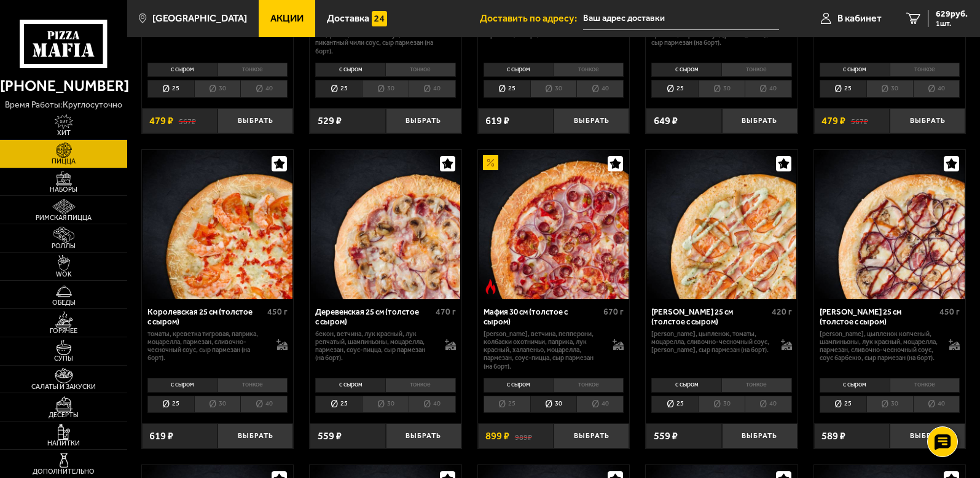 This screenshot has width=980, height=478. I want to click on img: Деревенская 25 см (толстое с сыром), so click(385, 224).